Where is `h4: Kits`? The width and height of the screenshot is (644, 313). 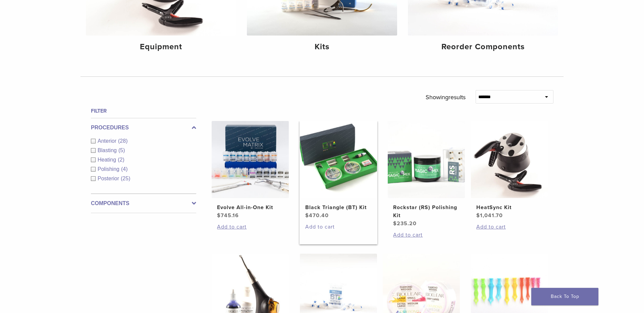 h4: Kits is located at coordinates (322, 47).